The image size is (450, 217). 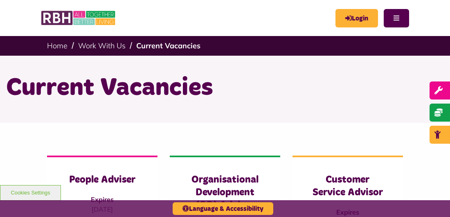 I want to click on button: Navigation, so click(x=397, y=18).